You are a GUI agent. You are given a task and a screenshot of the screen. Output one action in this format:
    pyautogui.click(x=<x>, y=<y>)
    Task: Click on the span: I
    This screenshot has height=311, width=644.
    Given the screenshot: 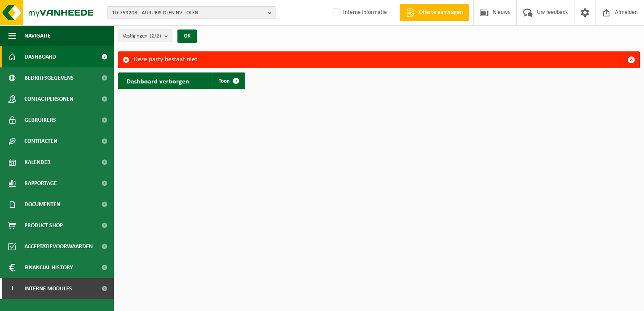 What is the action you would take?
    pyautogui.click(x=12, y=288)
    